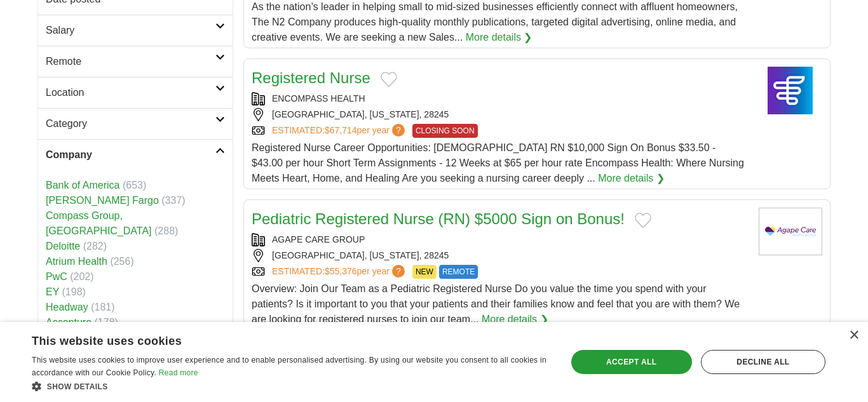 This screenshot has height=402, width=868. I want to click on div: Decline all, so click(763, 362).